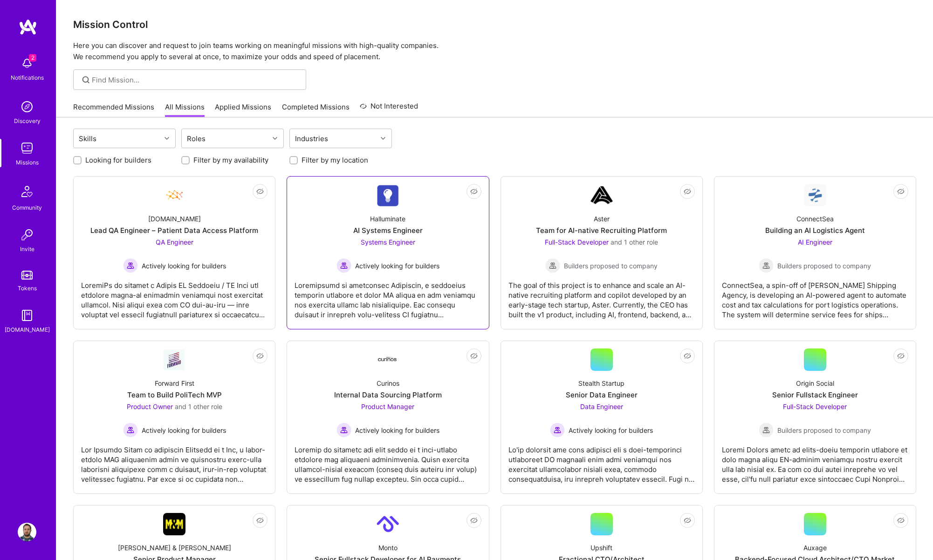 Image resolution: width=933 pixels, height=560 pixels. What do you see at coordinates (388, 548) in the screenshot?
I see `div: Monto` at bounding box center [388, 548].